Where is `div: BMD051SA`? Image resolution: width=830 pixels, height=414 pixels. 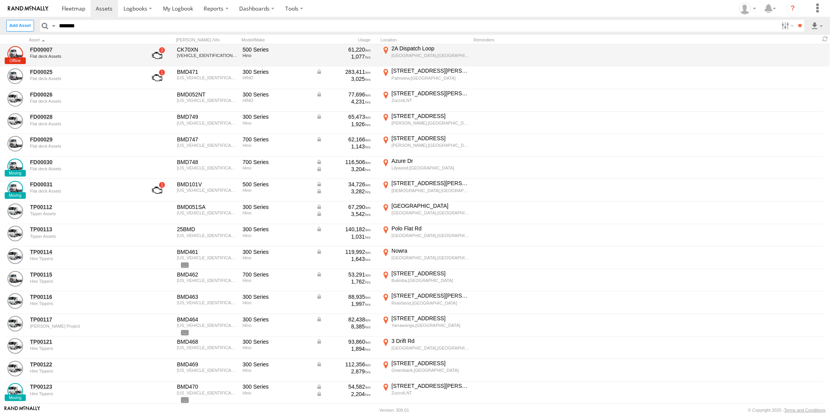
div: BMD051SA is located at coordinates (207, 207).